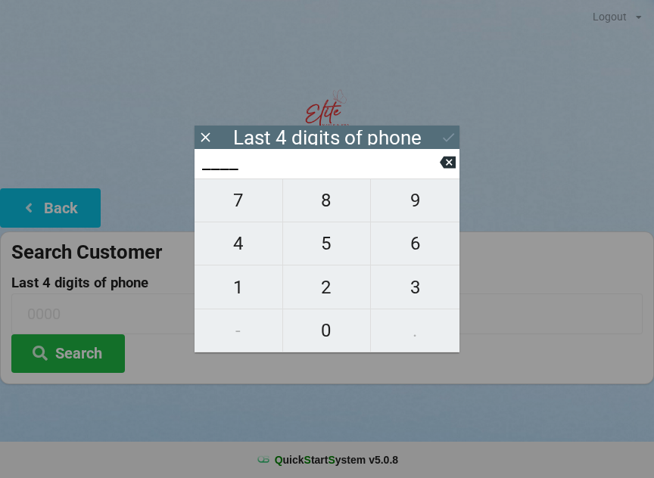 The image size is (654, 478). I want to click on span: 1, so click(238, 288).